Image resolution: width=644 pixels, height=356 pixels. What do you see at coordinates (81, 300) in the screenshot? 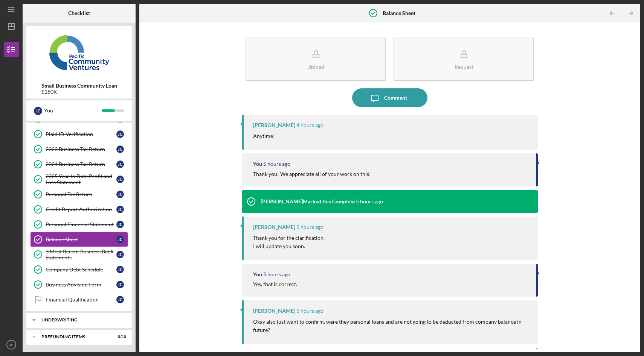
I see `div: Financial Qualification` at bounding box center [81, 300].